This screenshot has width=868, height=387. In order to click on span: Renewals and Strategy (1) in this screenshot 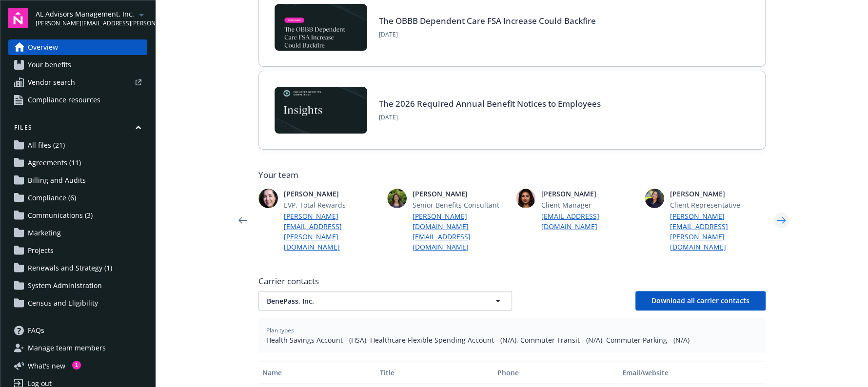, I will do `click(70, 268)`.